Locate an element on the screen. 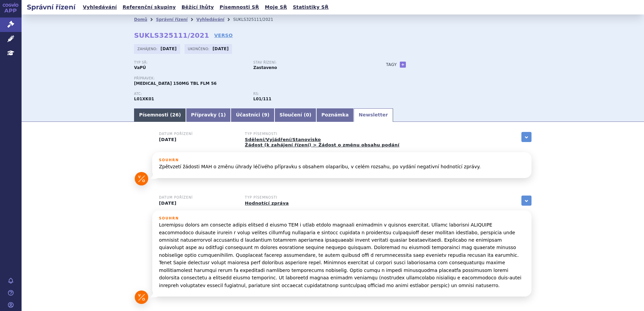 The height and width of the screenshot is (311, 644). a: Účastníci (9) is located at coordinates (252, 115).